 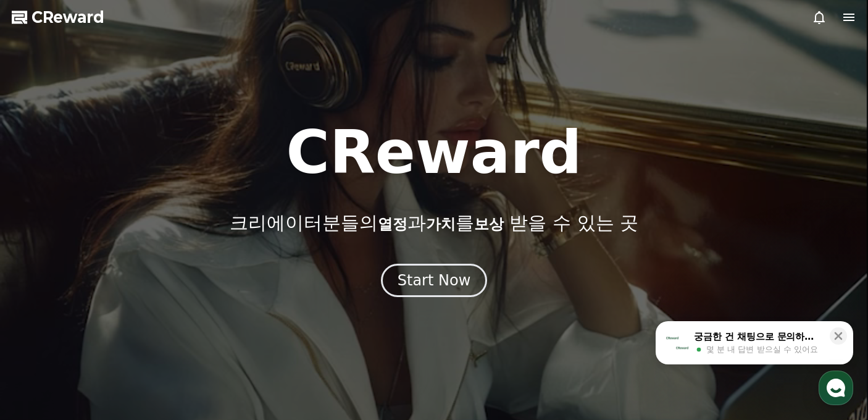 What do you see at coordinates (393, 224) in the screenshot?
I see `span: 열정` at bounding box center [393, 224].